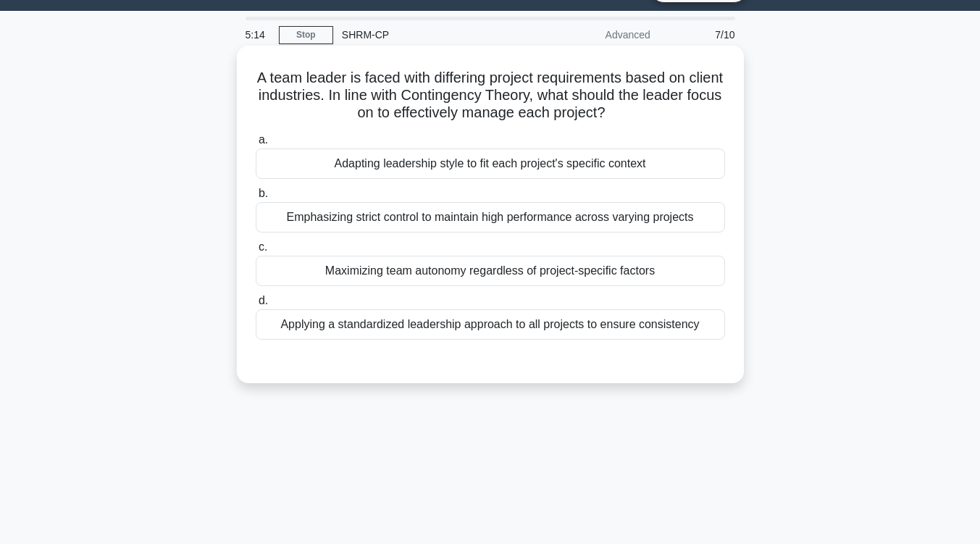 The height and width of the screenshot is (544, 980). Describe the element at coordinates (305, 35) in the screenshot. I see `a: Stop` at that location.